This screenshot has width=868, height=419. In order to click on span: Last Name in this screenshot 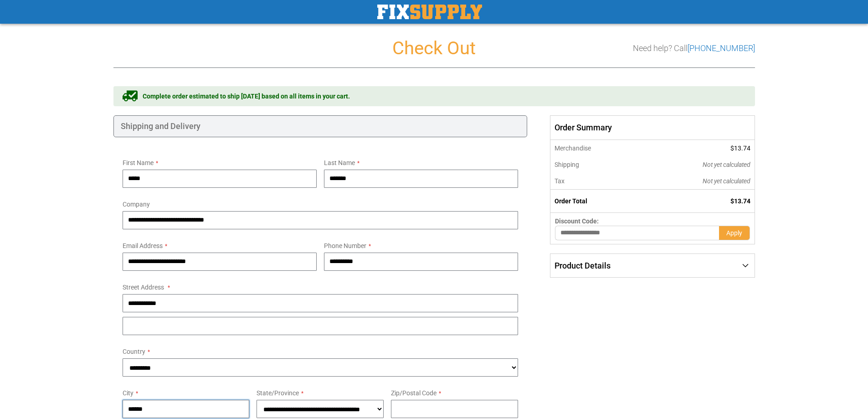, I will do `click(340, 162)`.